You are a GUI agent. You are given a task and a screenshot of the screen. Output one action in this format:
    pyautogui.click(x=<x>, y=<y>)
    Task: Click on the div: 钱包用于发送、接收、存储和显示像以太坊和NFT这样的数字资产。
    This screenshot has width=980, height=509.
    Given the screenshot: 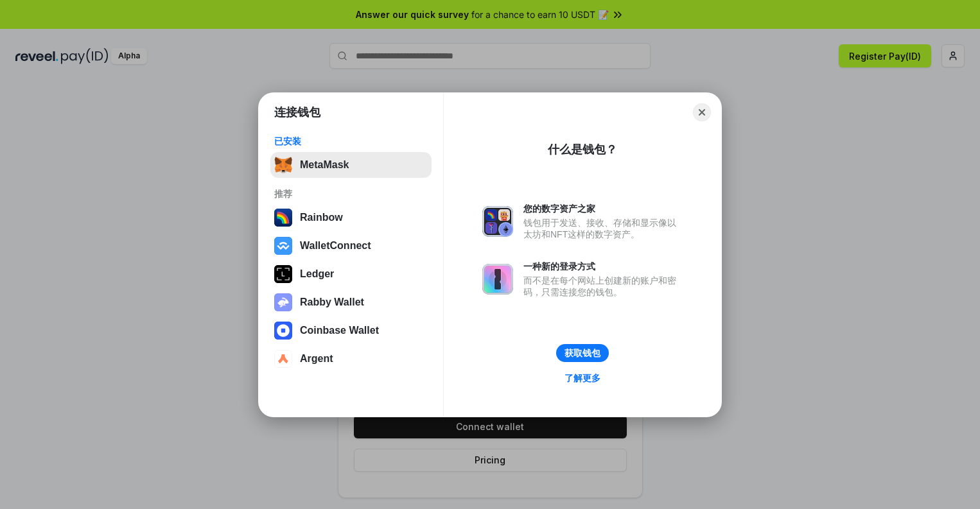 What is the action you would take?
    pyautogui.click(x=603, y=229)
    